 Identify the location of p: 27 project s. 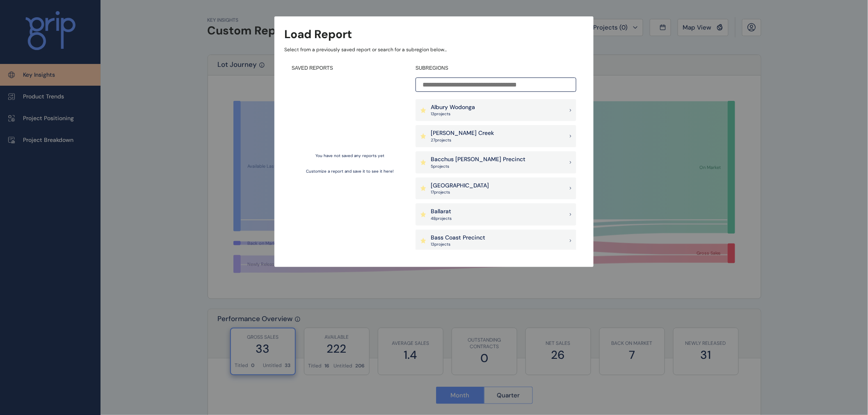
(462, 140).